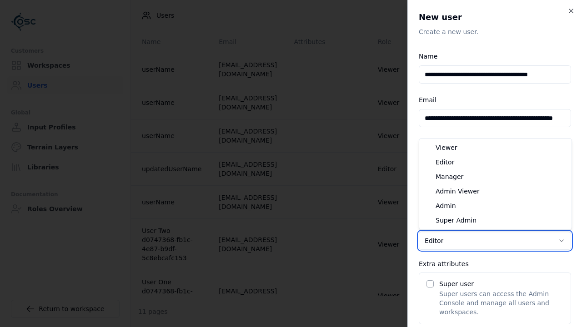  Describe the element at coordinates (456, 220) in the screenshot. I see `span: Super Admin` at that location.